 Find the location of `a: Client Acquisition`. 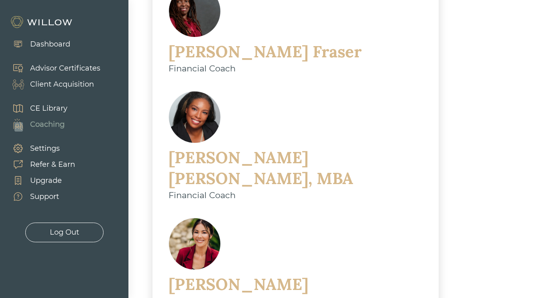

a: Client Acquisition is located at coordinates (52, 84).